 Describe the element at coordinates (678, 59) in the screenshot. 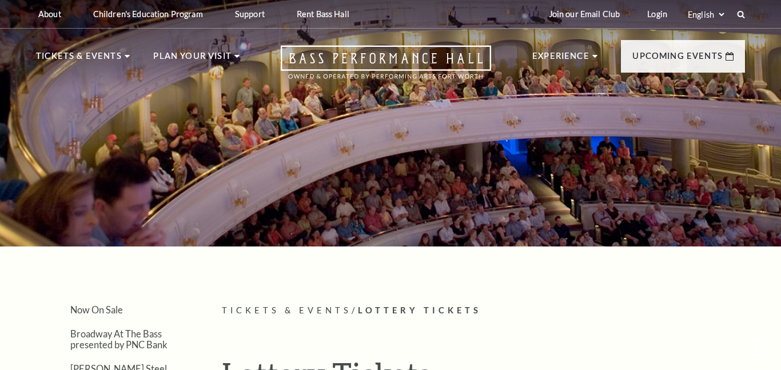

I see `p: Upcoming Events` at that location.